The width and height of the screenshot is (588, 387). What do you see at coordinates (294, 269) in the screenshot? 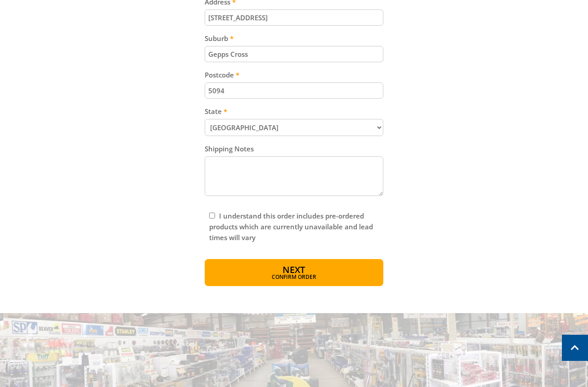
I see `span: Next` at bounding box center [294, 269].